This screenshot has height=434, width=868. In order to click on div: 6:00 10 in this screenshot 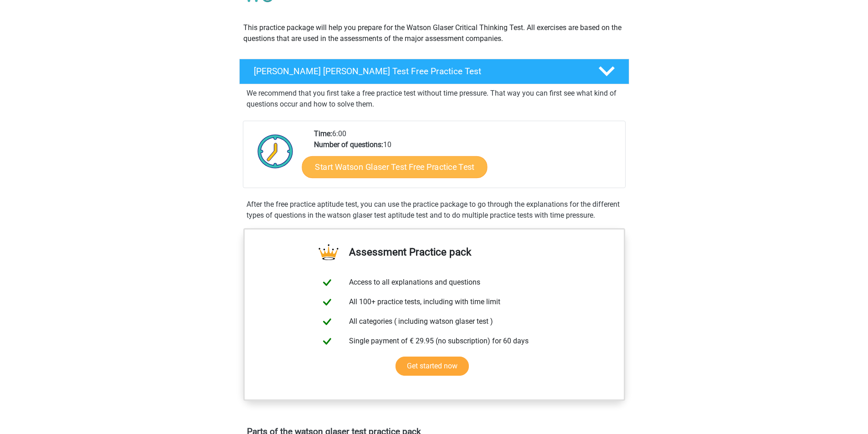, I will do `click(466, 158)`.